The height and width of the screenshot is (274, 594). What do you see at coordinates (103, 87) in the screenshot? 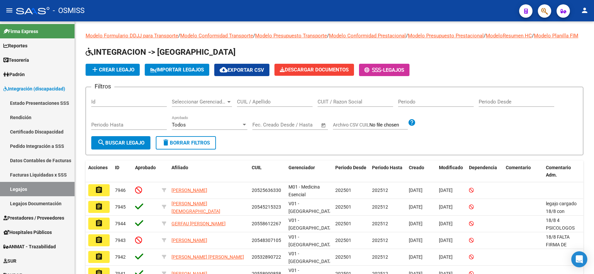
I see `h3: Filtros` at bounding box center [103, 87].